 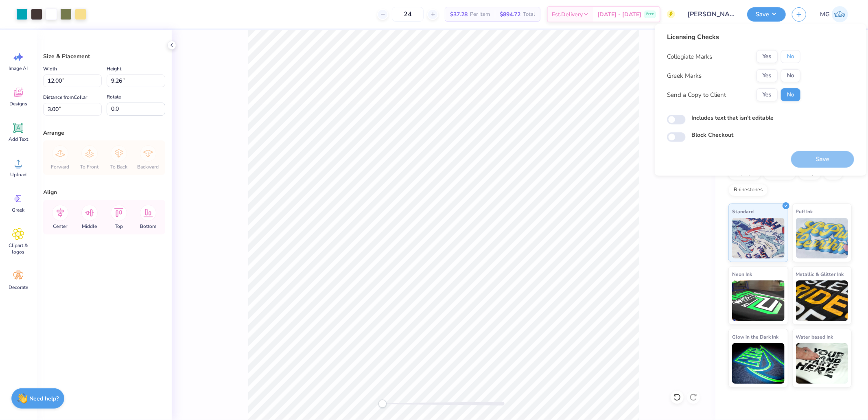 I want to click on div: Accessibility label, so click(x=383, y=404).